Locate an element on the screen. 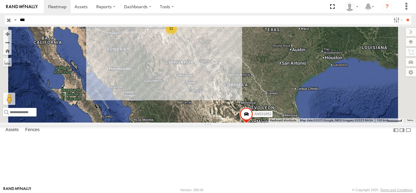  a: Terms and Conditions is located at coordinates (396, 190).